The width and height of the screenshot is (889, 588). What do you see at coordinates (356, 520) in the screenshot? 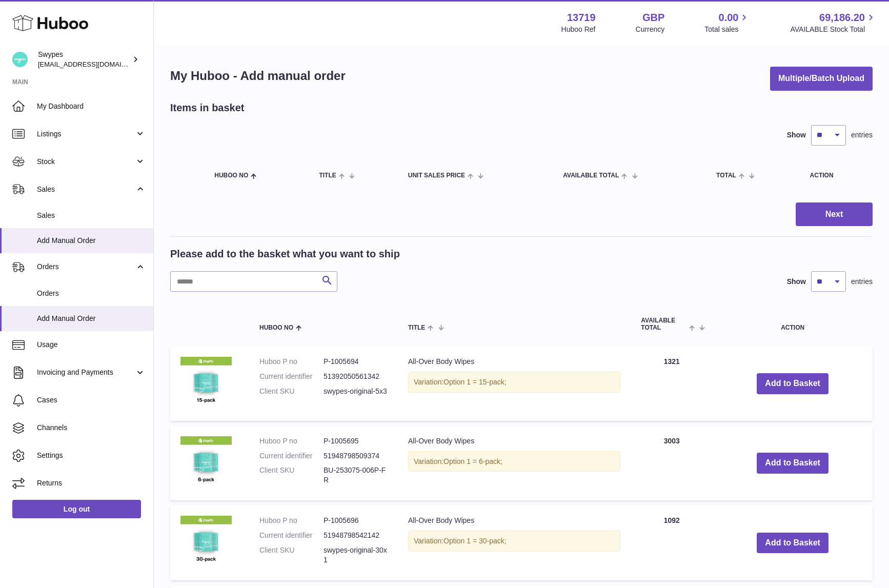
I see `dd: P-1005696` at bounding box center [356, 520].